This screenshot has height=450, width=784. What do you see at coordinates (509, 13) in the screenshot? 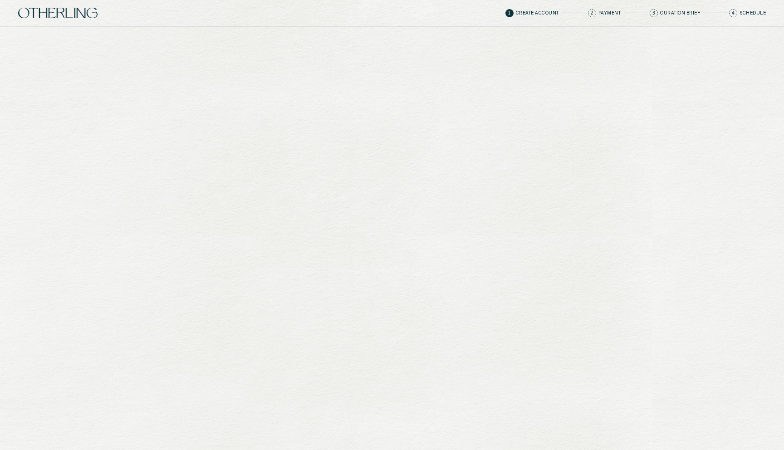
I see `span: 1` at bounding box center [509, 13].